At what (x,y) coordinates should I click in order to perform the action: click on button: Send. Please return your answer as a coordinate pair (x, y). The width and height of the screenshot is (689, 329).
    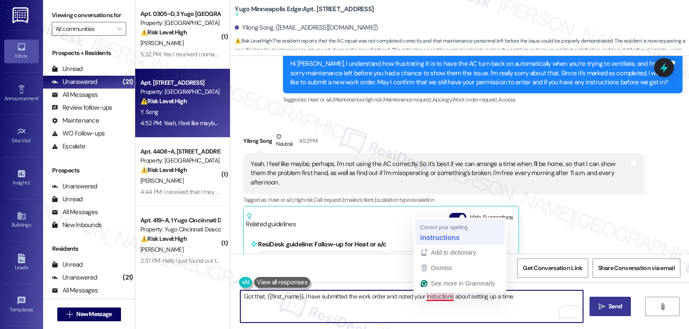
    Looking at the image, I should click on (610, 306).